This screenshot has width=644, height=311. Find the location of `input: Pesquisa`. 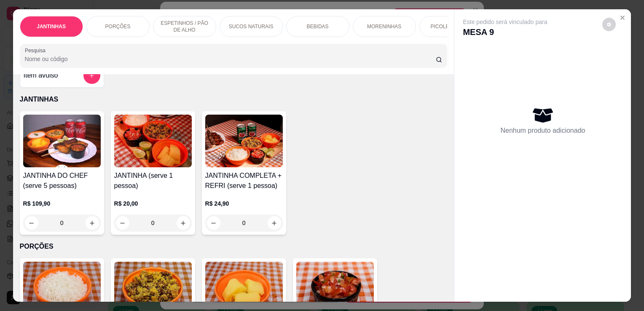

input: Pesquisa is located at coordinates (230, 59).